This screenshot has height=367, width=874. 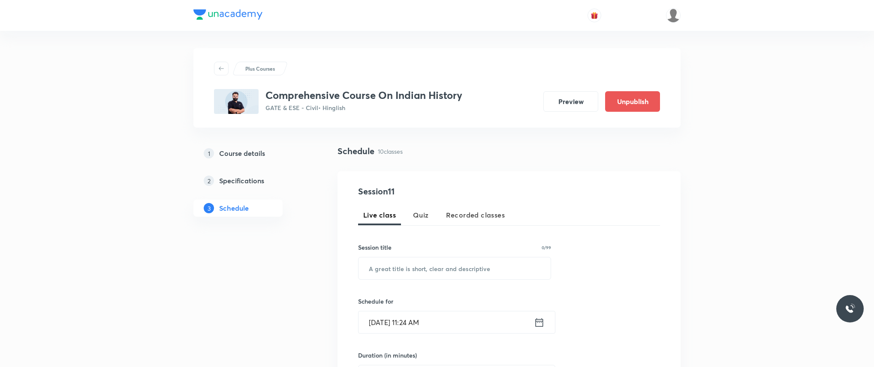 I want to click on p: 1, so click(x=209, y=153).